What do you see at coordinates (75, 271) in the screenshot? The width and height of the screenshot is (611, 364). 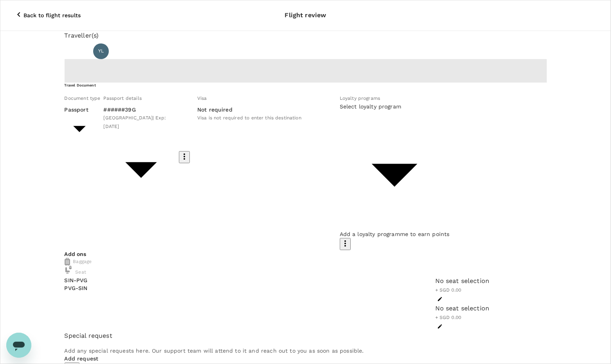 I see `div: Seat` at bounding box center [75, 271].